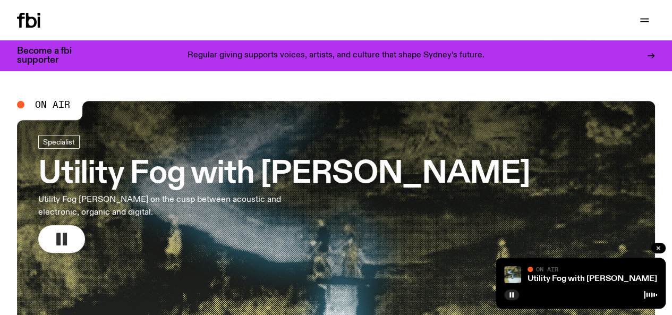  What do you see at coordinates (512, 275) in the screenshot?
I see `a: Cover of Corps Citoyen album Barrani` at bounding box center [512, 275].